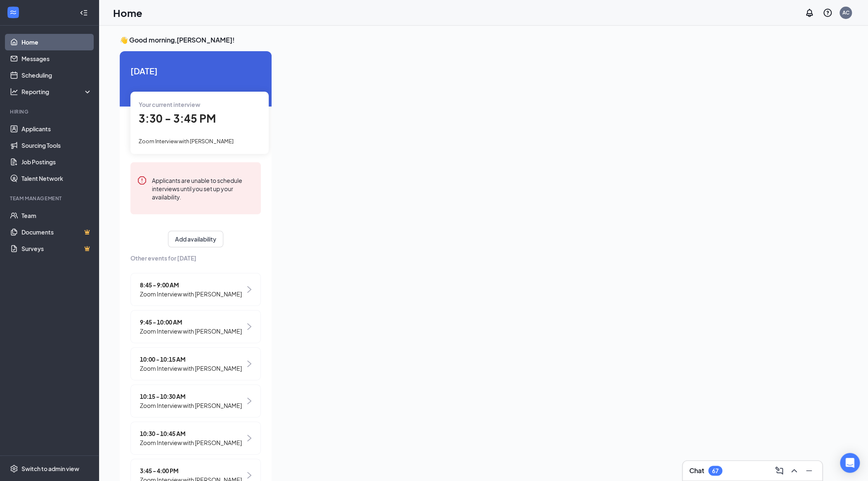 The height and width of the screenshot is (481, 868). I want to click on svg: Error, so click(142, 180).